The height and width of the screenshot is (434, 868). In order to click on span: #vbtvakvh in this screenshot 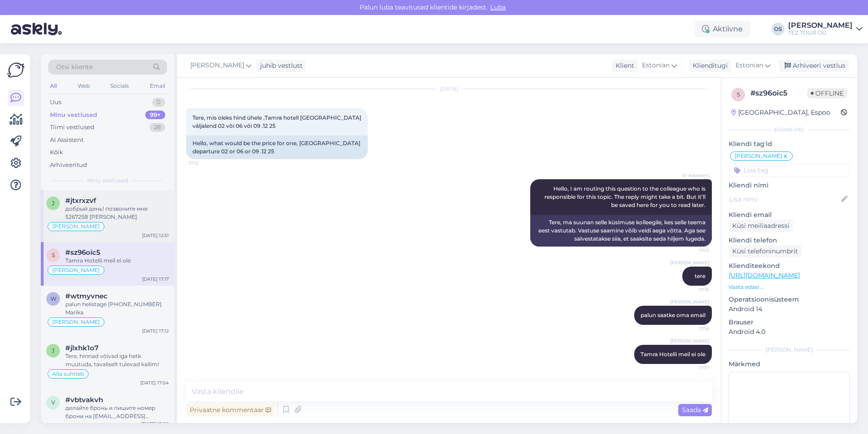, I will do `click(84, 399)`.